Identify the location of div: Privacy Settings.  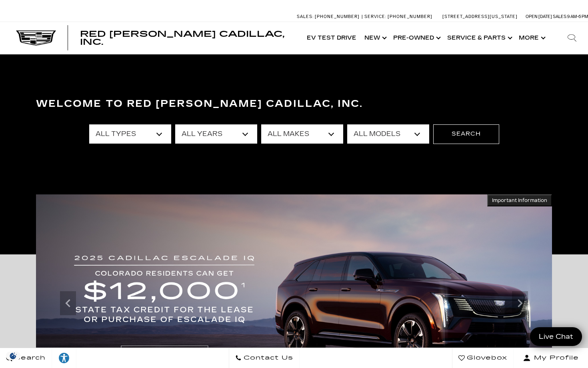
(13, 355).